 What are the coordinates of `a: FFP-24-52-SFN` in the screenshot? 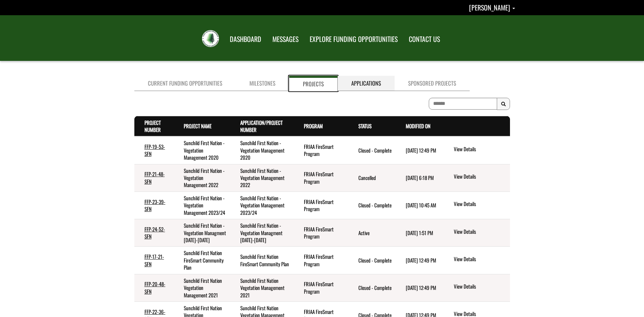 It's located at (155, 232).